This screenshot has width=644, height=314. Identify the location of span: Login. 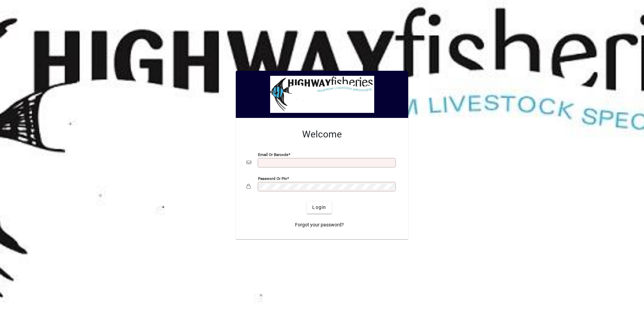
(319, 207).